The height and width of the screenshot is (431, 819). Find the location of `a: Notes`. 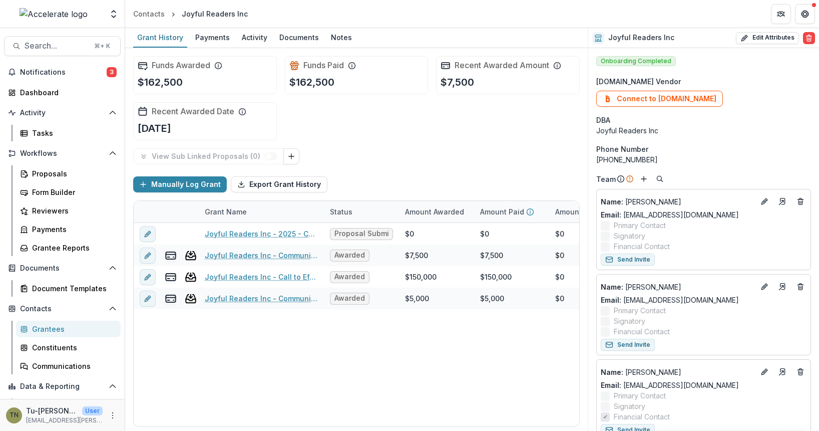

a: Notes is located at coordinates (341, 38).